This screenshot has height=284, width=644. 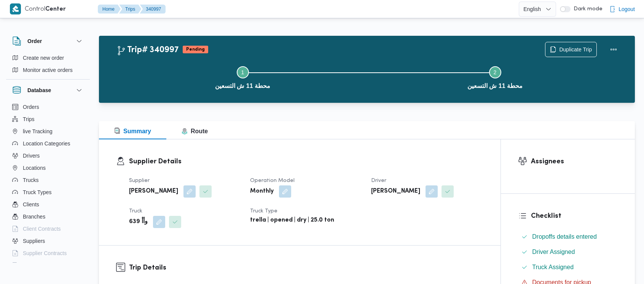 I want to click on span: Truck Assigned, so click(x=553, y=267).